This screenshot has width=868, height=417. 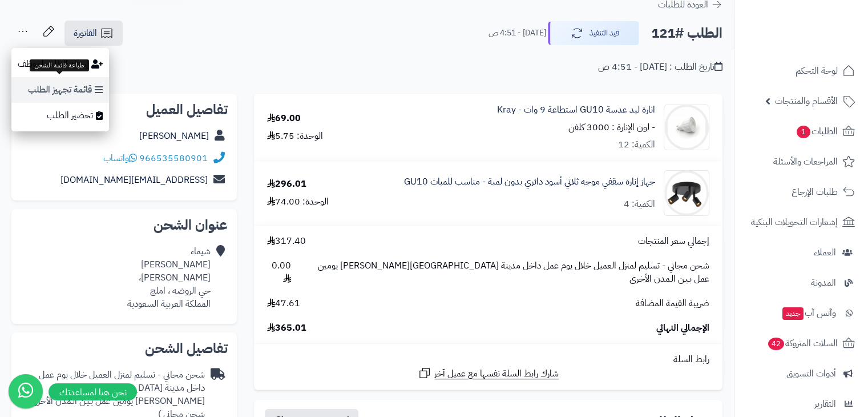 What do you see at coordinates (794, 222) in the screenshot?
I see `span: إشعارات التحويلات البنكية` at bounding box center [794, 222].